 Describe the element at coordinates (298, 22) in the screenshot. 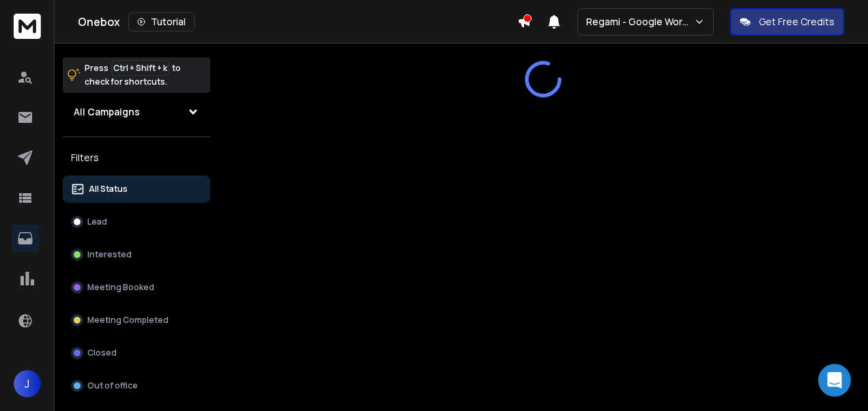

I see `div: Onebox` at that location.